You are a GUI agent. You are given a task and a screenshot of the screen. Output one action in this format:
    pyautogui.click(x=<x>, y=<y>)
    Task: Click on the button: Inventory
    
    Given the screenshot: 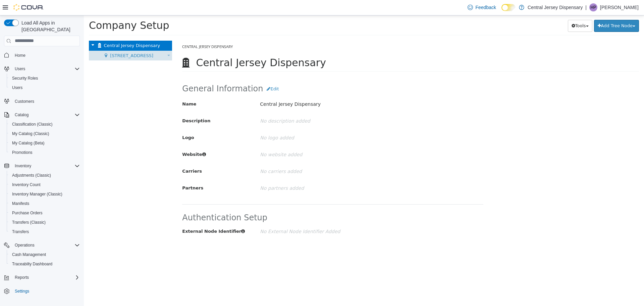 What is the action you would take?
    pyautogui.click(x=23, y=166)
    